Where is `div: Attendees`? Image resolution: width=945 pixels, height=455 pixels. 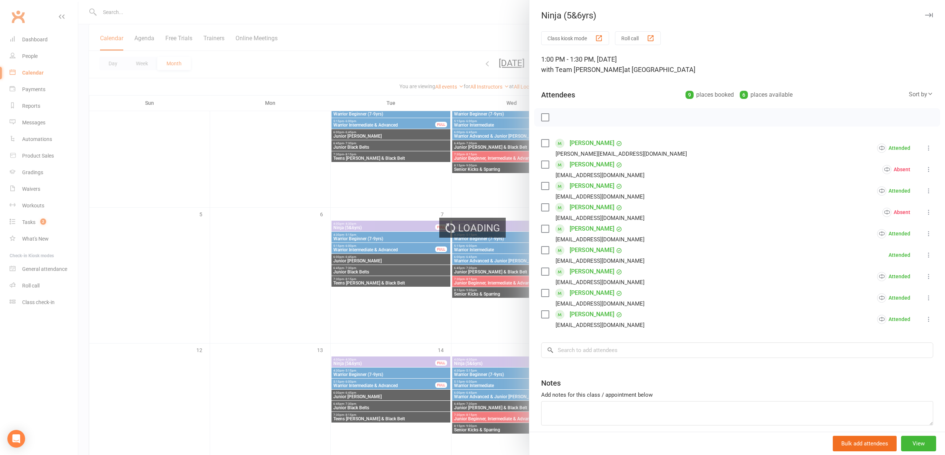
div: Attendees is located at coordinates (558, 95).